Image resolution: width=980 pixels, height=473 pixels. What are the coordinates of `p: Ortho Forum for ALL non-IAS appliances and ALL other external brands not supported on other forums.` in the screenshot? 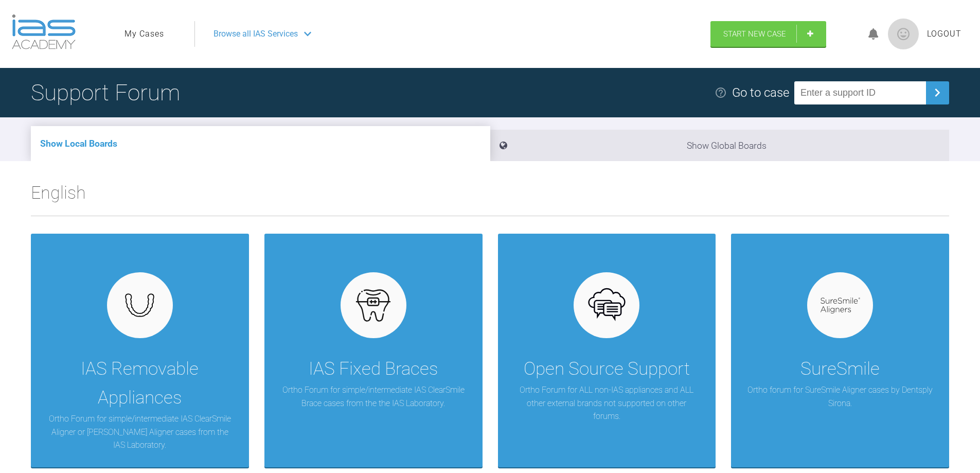 It's located at (607, 403).